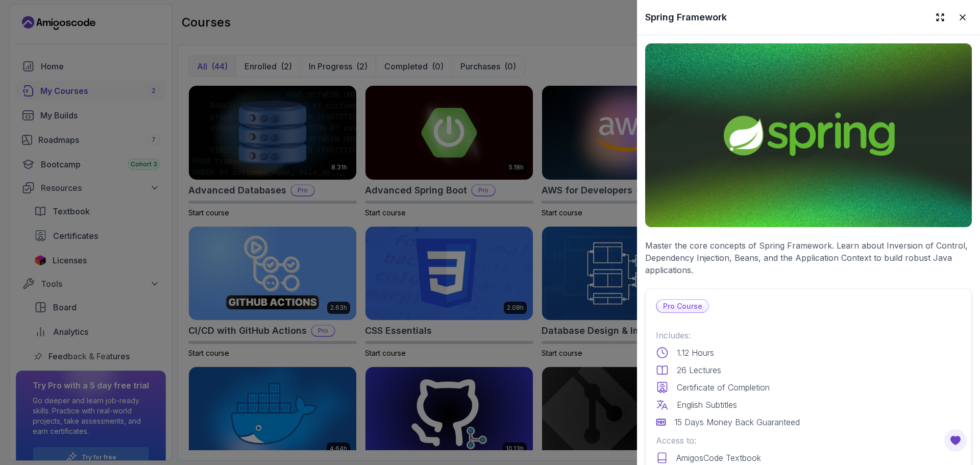 This screenshot has width=980, height=465. Describe the element at coordinates (707, 405) in the screenshot. I see `p: English Subtitles` at that location.